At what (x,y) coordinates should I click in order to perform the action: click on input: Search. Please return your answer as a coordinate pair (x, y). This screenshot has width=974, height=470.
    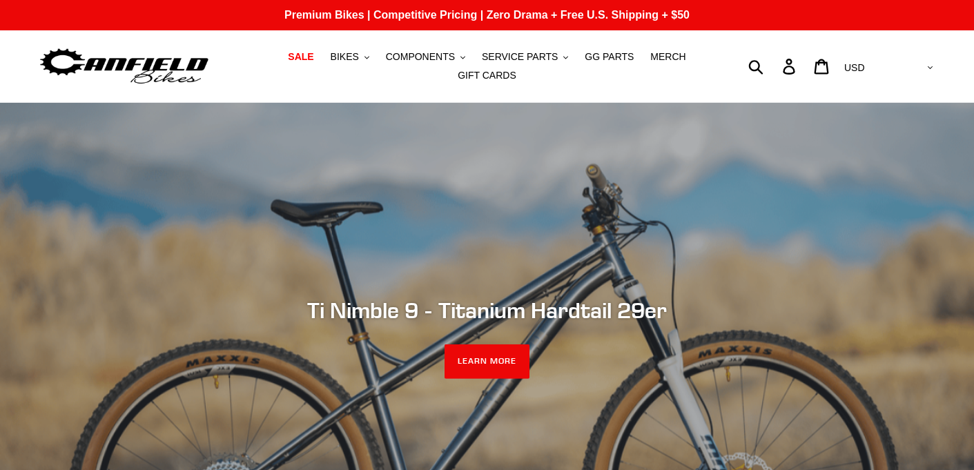
    Looking at the image, I should click on (773, 66).